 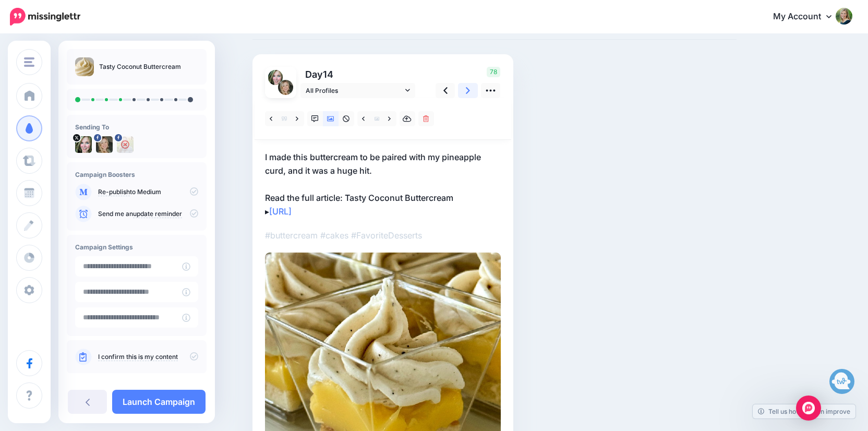 What do you see at coordinates (358, 74) in the screenshot?
I see `p: Day` at bounding box center [358, 74].